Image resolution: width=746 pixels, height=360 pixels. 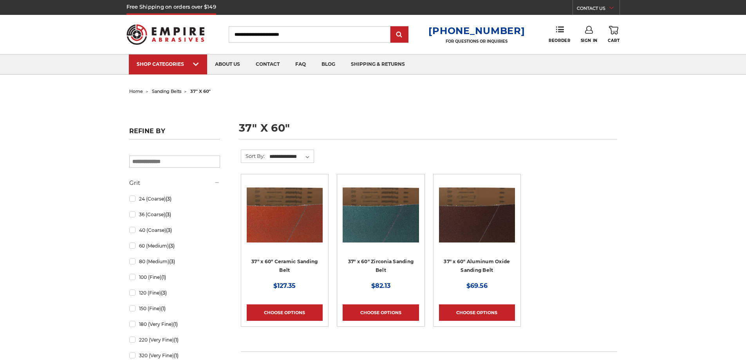 I want to click on a: faq, so click(x=300, y=64).